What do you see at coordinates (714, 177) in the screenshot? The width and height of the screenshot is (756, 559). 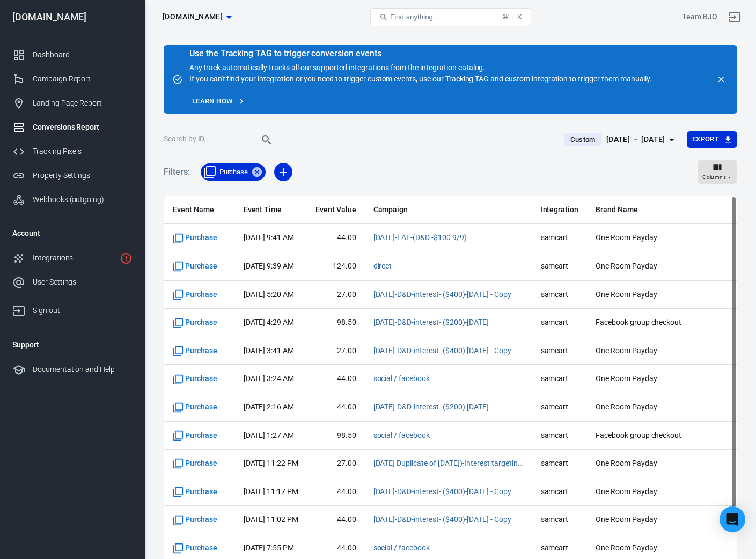 I see `span: Columns` at bounding box center [714, 177].